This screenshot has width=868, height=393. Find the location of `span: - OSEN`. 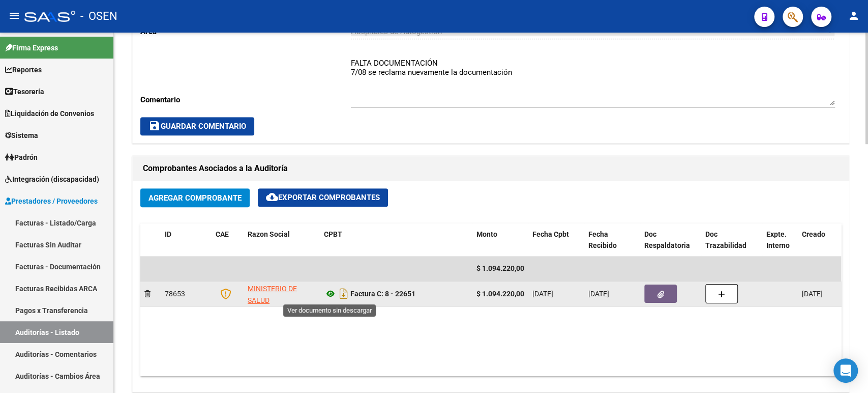

span: - OSEN is located at coordinates (99, 16).